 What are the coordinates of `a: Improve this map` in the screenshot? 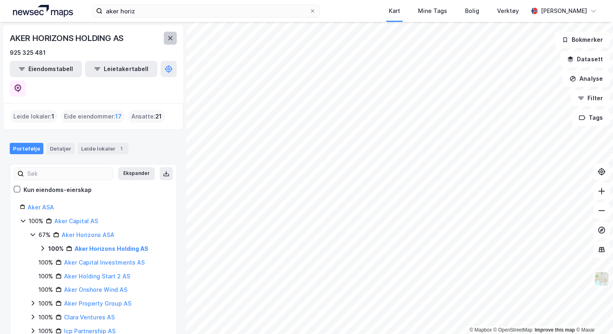 It's located at (555, 330).